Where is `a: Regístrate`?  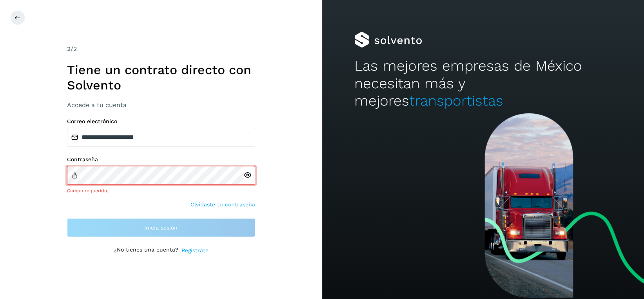
a: Regístrate is located at coordinates (195, 250).